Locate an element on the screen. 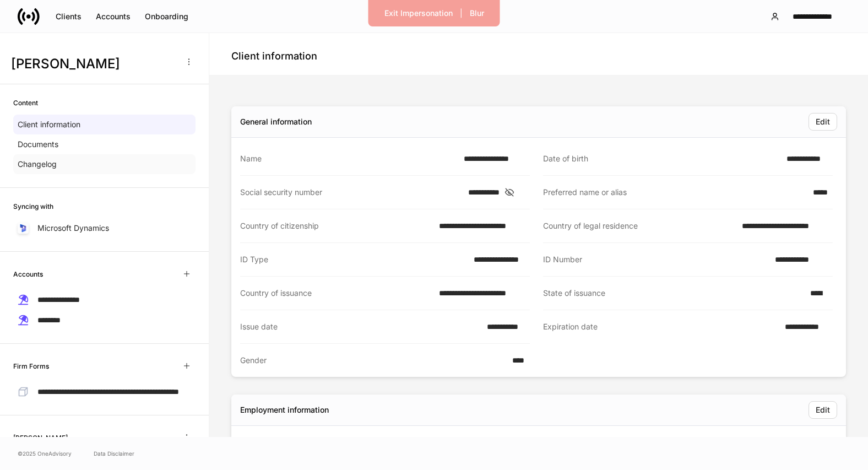 Image resolution: width=868 pixels, height=470 pixels. a: Microsoft Dynamics is located at coordinates (104, 228).